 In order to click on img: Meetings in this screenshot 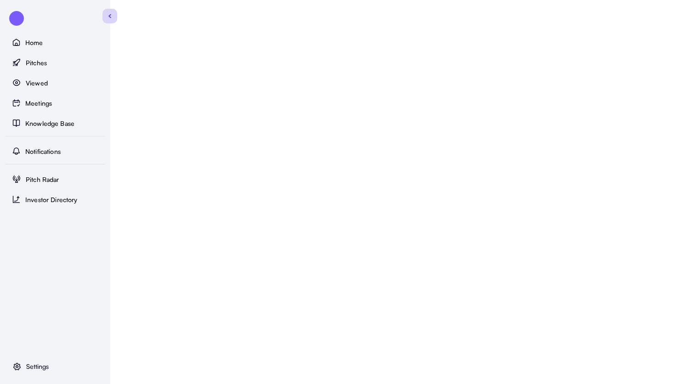, I will do `click(16, 103)`.